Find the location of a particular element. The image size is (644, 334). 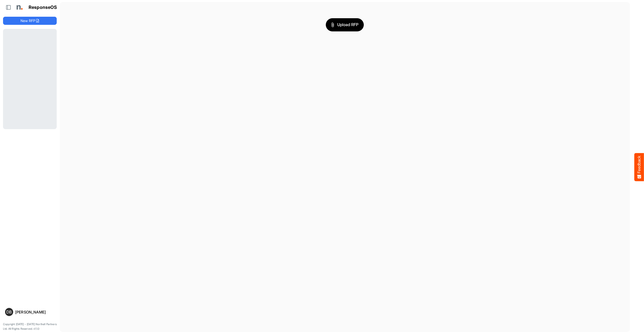

button: Upload RFP is located at coordinates (345, 25).